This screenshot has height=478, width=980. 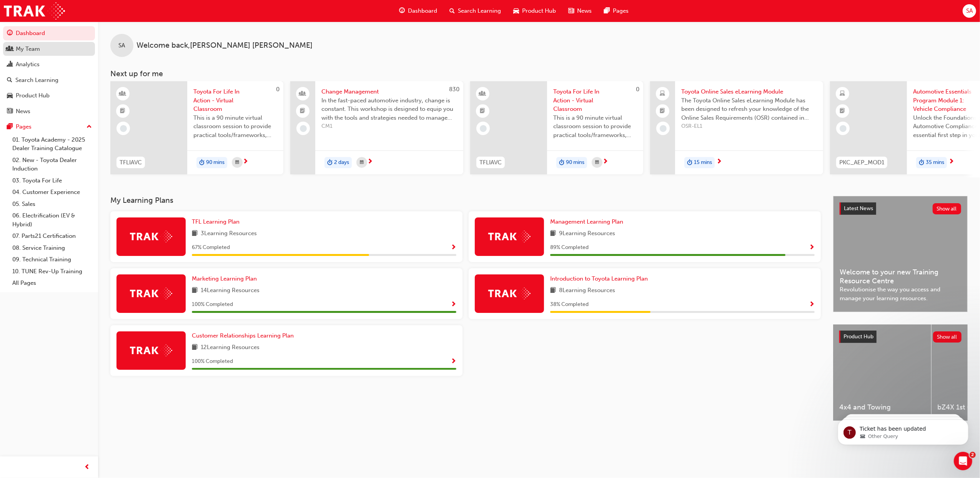 I want to click on span: search-icon, so click(x=452, y=11).